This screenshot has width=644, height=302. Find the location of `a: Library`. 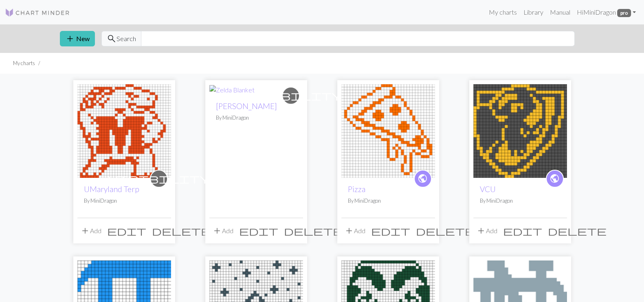

a: Library is located at coordinates (533, 12).